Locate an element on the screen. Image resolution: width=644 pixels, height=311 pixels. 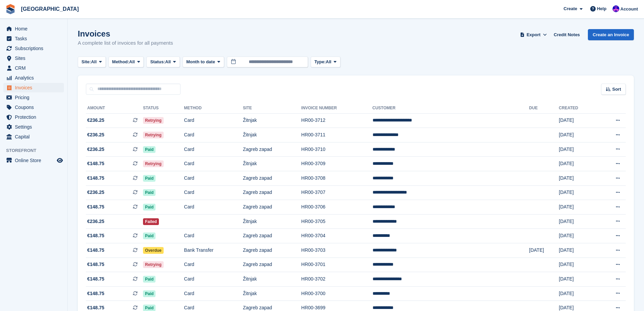
button: Export is located at coordinates (534, 35).